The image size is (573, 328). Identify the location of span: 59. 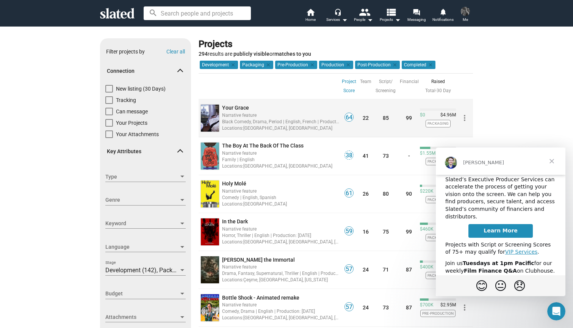
(349, 231).